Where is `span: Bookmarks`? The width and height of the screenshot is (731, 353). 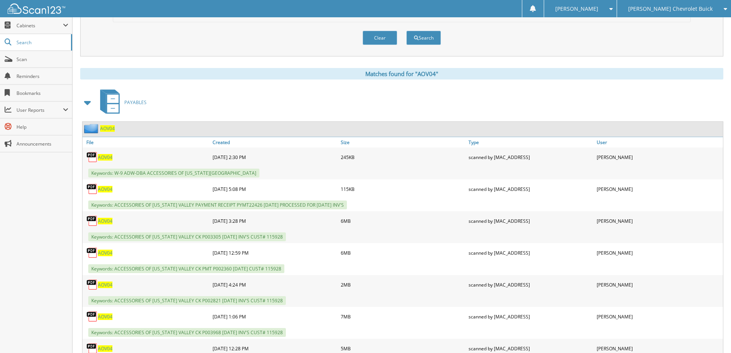 span: Bookmarks is located at coordinates (42, 93).